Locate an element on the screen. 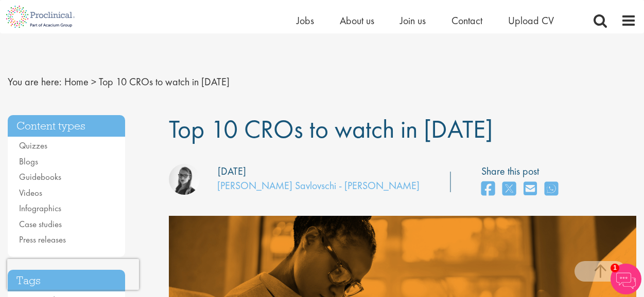 Image resolution: width=644 pixels, height=297 pixels. a: Infographics is located at coordinates (40, 208).